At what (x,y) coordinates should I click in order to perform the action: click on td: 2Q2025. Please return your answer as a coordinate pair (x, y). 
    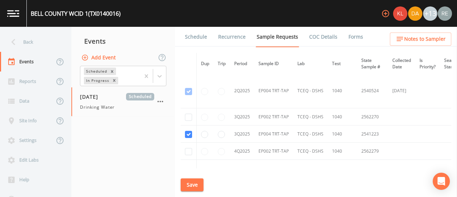
    Looking at the image, I should click on (242, 91).